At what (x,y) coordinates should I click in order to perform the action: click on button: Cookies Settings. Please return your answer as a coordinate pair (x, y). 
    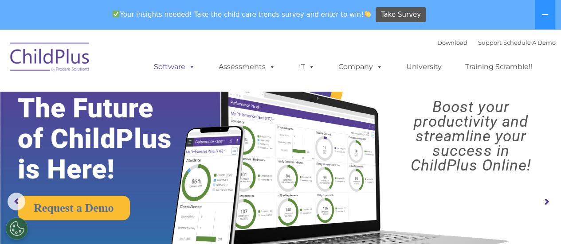
    Looking at the image, I should click on (17, 229).